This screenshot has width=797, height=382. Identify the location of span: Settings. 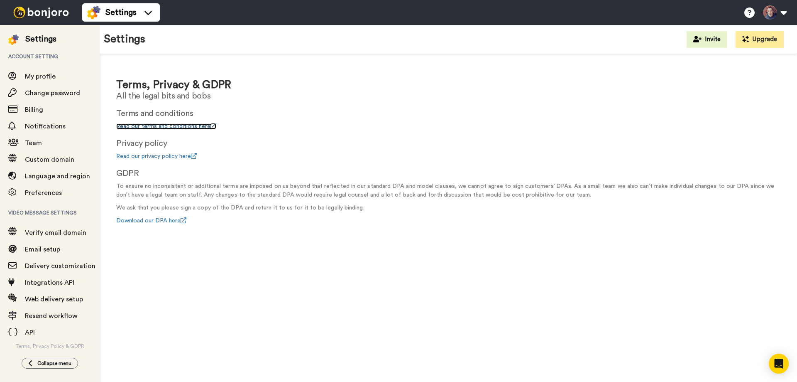
(121, 12).